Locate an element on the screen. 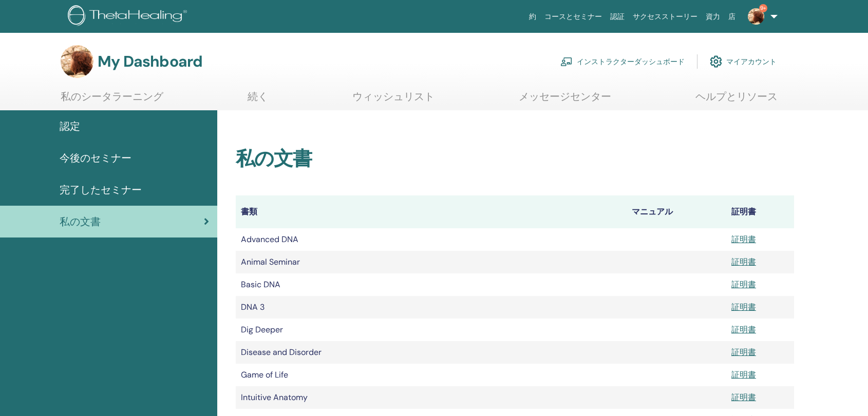 This screenshot has width=868, height=416. span: 今後のセミナー is located at coordinates (95, 158).